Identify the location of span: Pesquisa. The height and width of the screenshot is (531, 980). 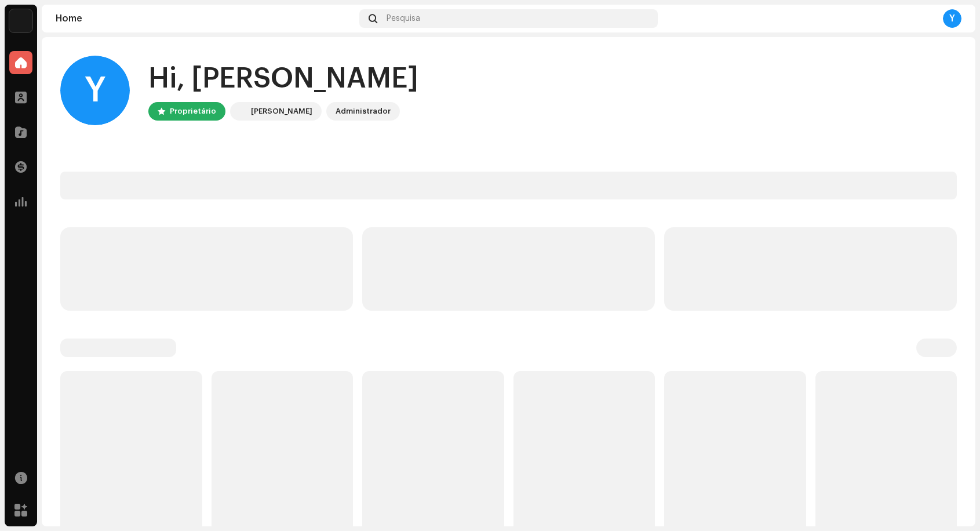
(404, 19).